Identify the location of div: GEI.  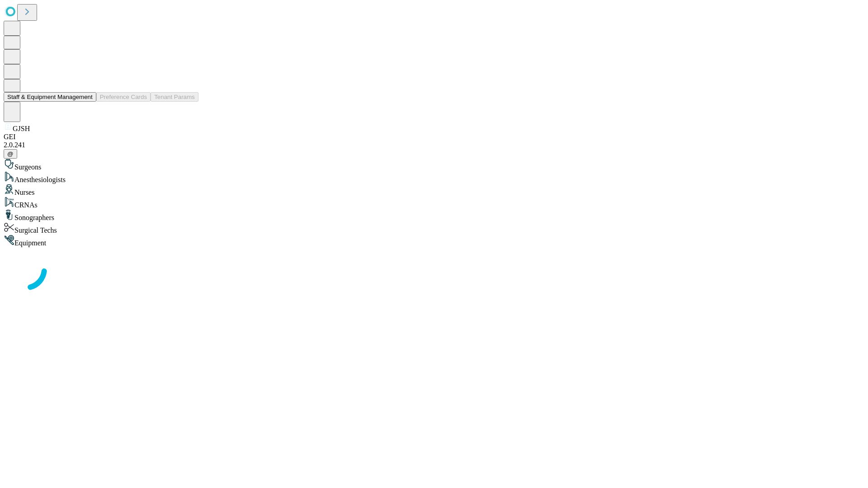
(434, 137).